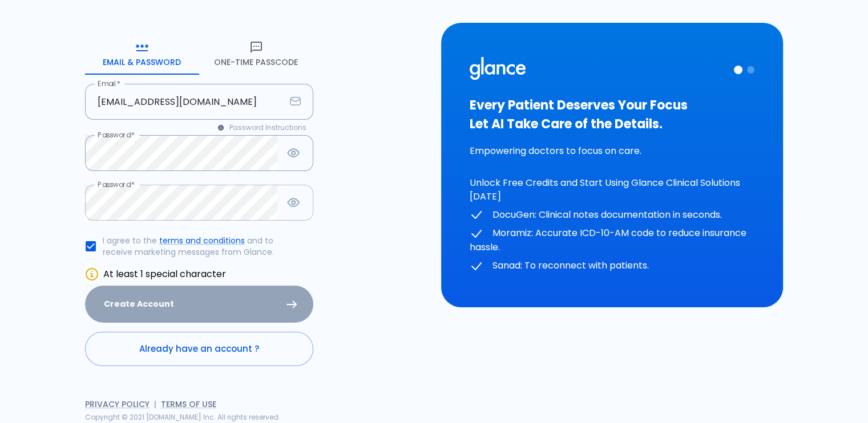 Image resolution: width=868 pixels, height=423 pixels. What do you see at coordinates (188, 404) in the screenshot?
I see `a: Terms of Use` at bounding box center [188, 404].